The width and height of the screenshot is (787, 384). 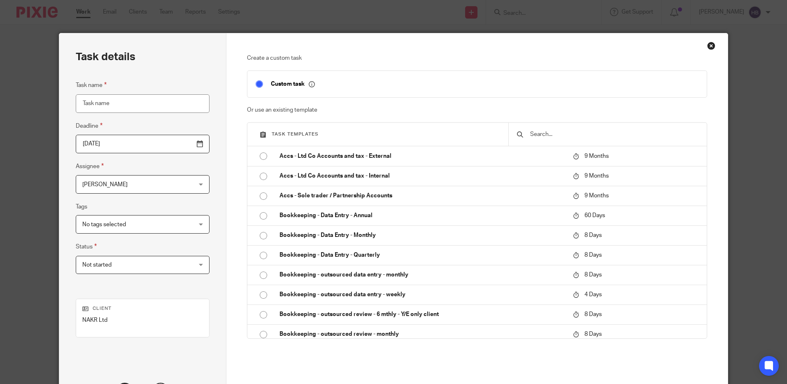 I want to click on label: Tags, so click(x=82, y=207).